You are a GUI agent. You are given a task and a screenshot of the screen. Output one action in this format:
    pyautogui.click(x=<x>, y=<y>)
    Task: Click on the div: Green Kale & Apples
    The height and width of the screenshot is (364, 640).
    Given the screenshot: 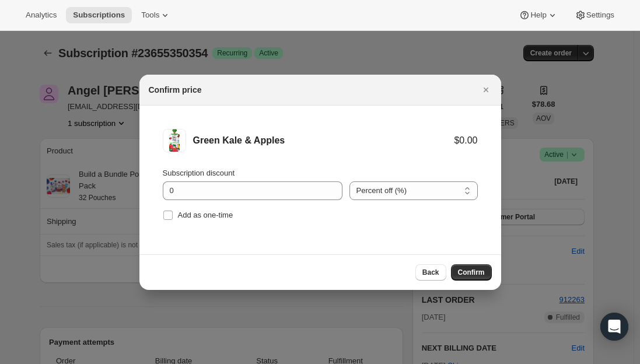 What is the action you would take?
    pyautogui.click(x=324, y=141)
    